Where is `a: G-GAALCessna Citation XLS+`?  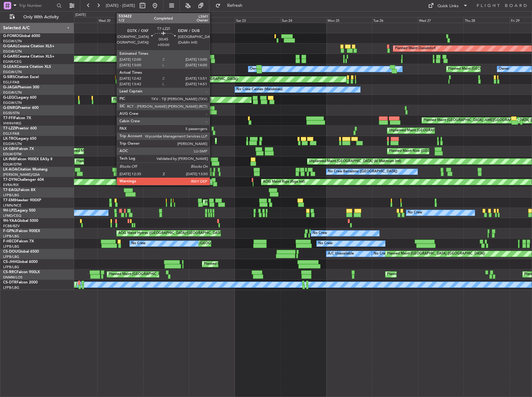 a: G-GAALCessna Citation XLS+ is located at coordinates (28, 47).